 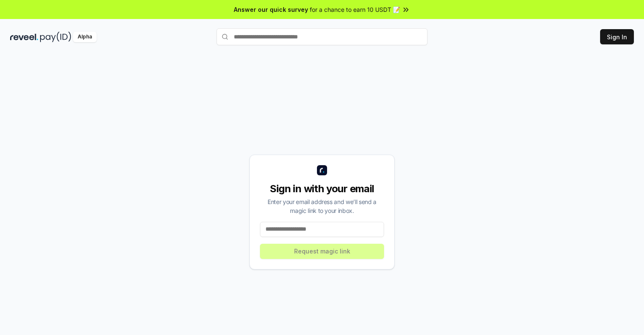 I want to click on div: Enter your email address and we’ll send a magic link to your inbox., so click(x=322, y=206).